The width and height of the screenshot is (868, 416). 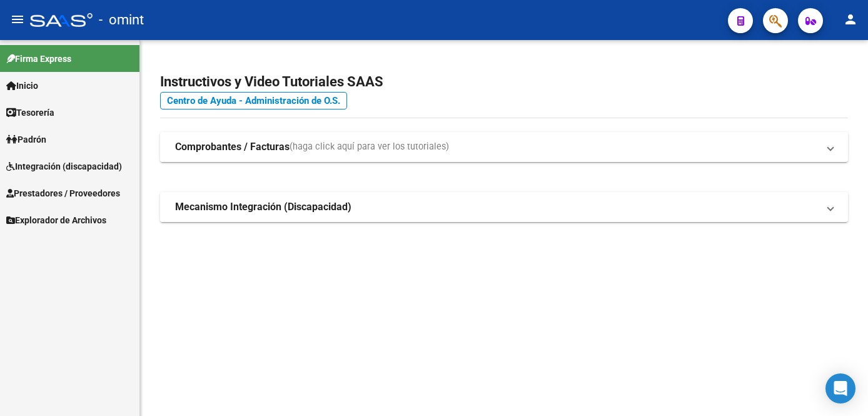 I want to click on span: - omint, so click(x=121, y=20).